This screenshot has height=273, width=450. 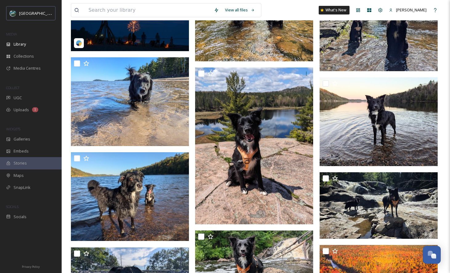 I want to click on span: Embeds, so click(x=21, y=151).